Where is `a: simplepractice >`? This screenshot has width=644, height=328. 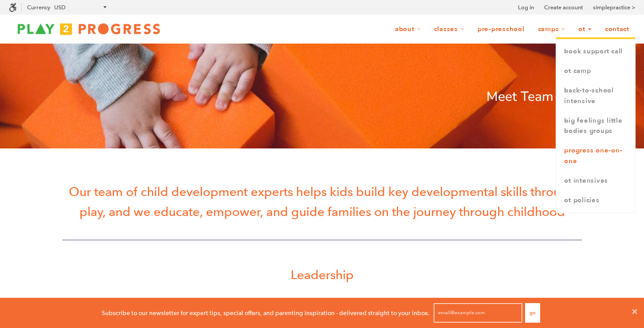 a: simplepractice > is located at coordinates (614, 8).